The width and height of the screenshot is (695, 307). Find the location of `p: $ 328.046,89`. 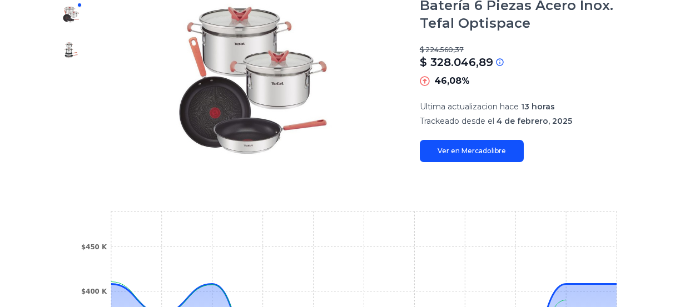

p: $ 328.046,89 is located at coordinates (456, 62).